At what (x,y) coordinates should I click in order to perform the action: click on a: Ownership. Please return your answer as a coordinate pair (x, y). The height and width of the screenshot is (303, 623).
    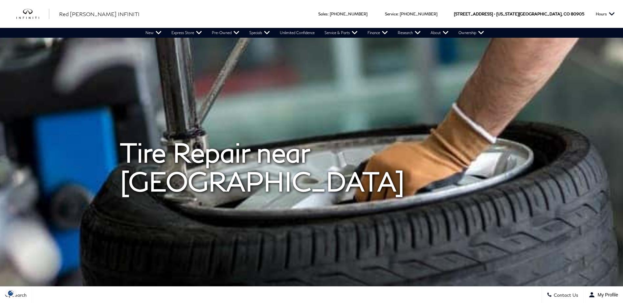
    Looking at the image, I should click on (471, 33).